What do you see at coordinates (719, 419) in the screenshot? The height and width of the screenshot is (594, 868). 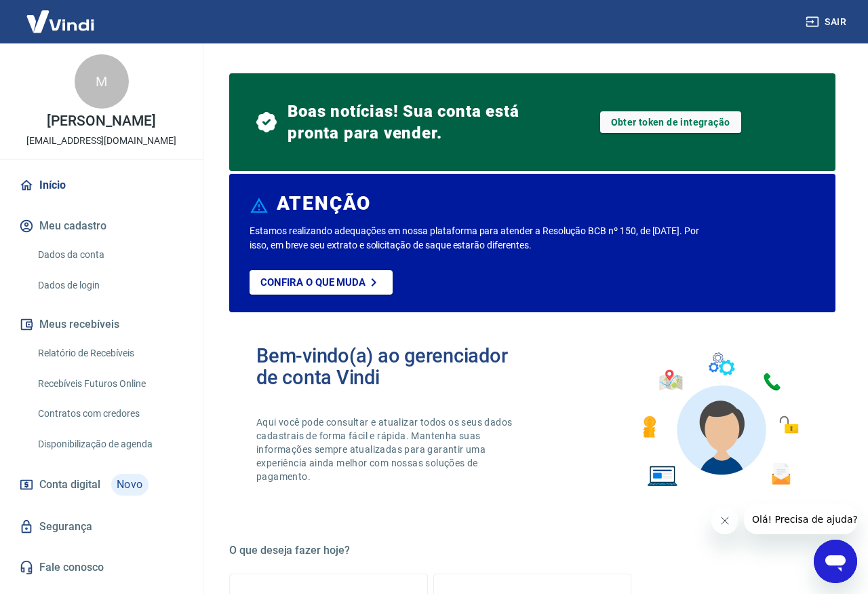 I see `img: Imagem de um avatar masculino com diversos icones exemplificando as funcionalidades do gerenciado...` at bounding box center [719, 419].